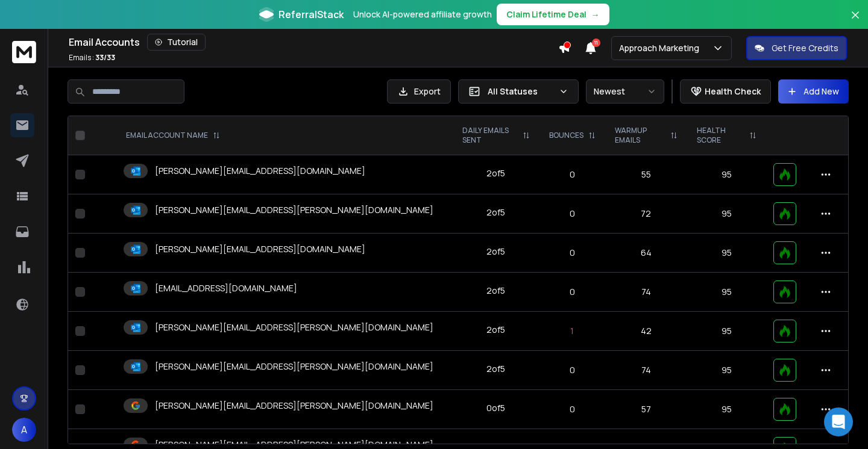  Describe the element at coordinates (804, 48) in the screenshot. I see `p: Get Free Credits` at that location.